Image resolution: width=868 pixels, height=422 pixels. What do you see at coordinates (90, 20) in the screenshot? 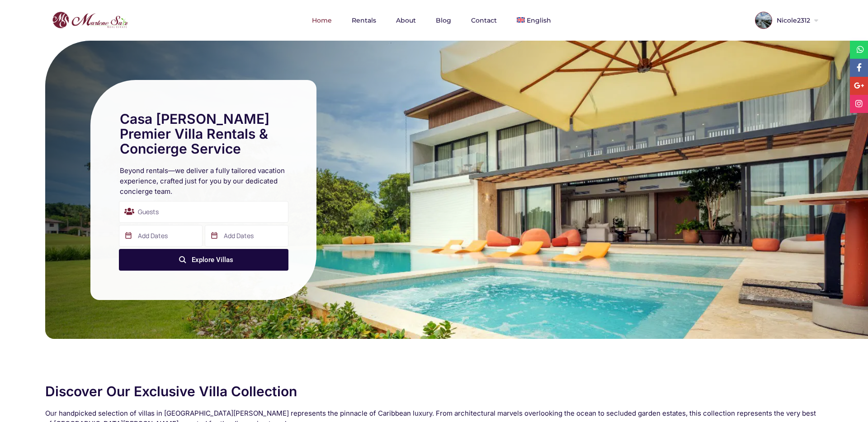
I see `img: logo` at bounding box center [90, 20].